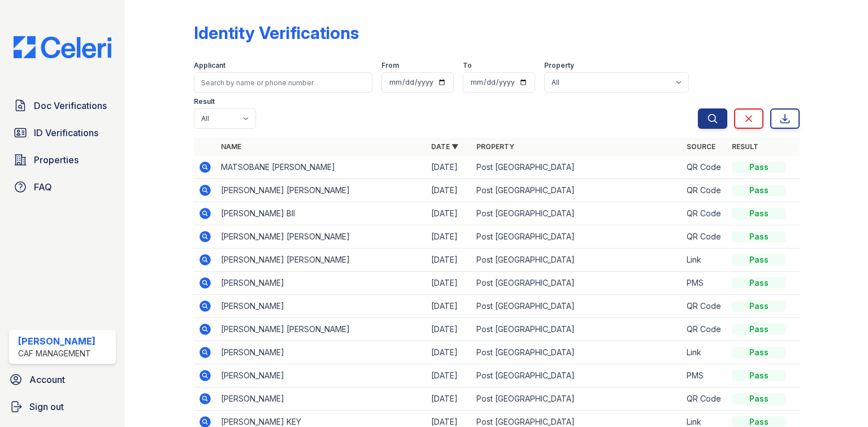 The image size is (868, 427). I want to click on label: From, so click(390, 65).